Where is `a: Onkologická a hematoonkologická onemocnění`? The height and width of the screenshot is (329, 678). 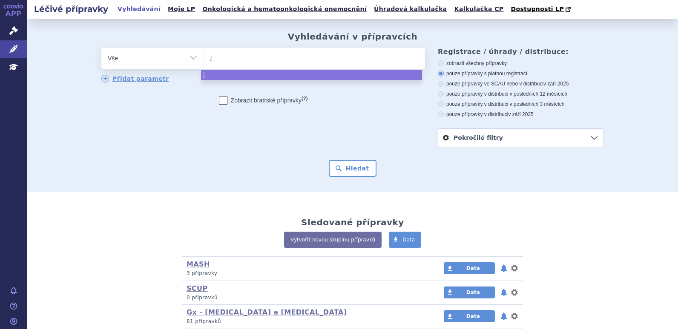
a: Onkologická a hematoonkologická onemocnění is located at coordinates (284, 9).